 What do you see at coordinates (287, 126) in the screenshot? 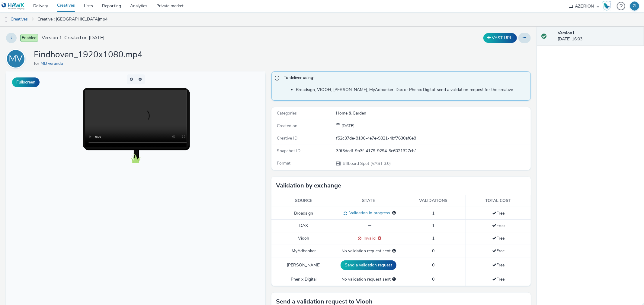
I see `span: Created on` at bounding box center [287, 126].